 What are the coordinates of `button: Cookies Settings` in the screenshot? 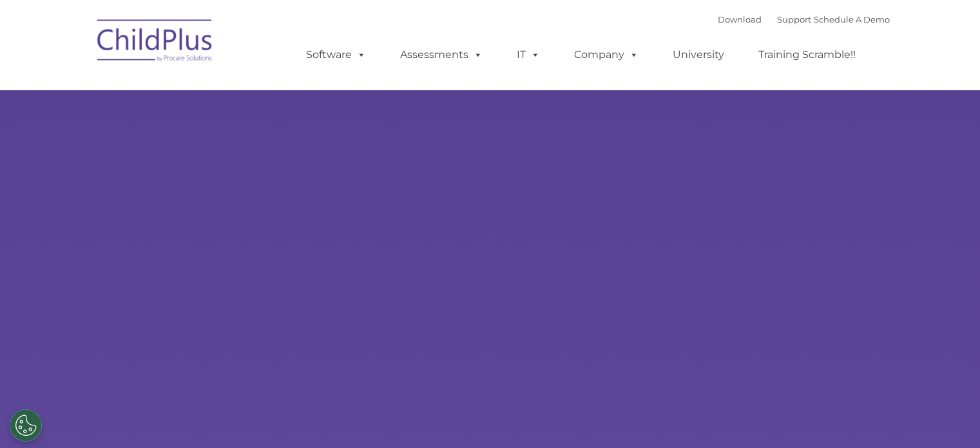 It's located at (26, 425).